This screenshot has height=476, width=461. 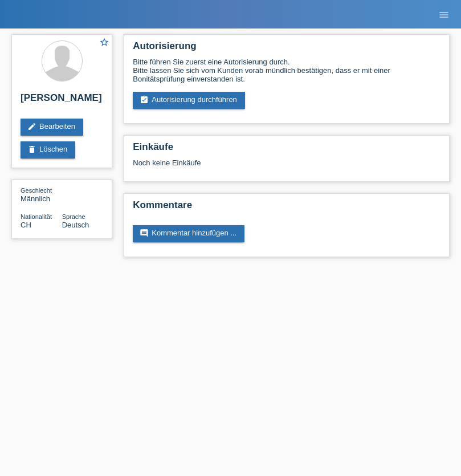 I want to click on a: commentKommentar hinzufügen ..., so click(x=189, y=234).